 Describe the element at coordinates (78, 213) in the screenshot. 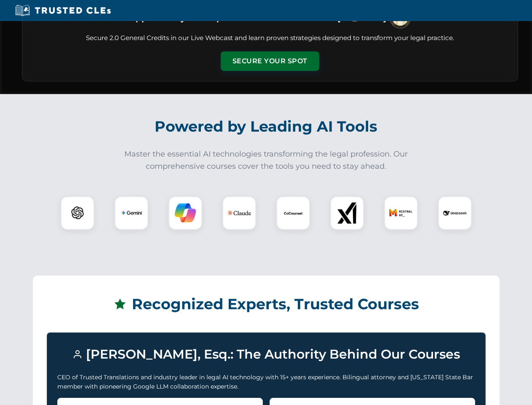

I see `img: ChatGPT Logo` at that location.